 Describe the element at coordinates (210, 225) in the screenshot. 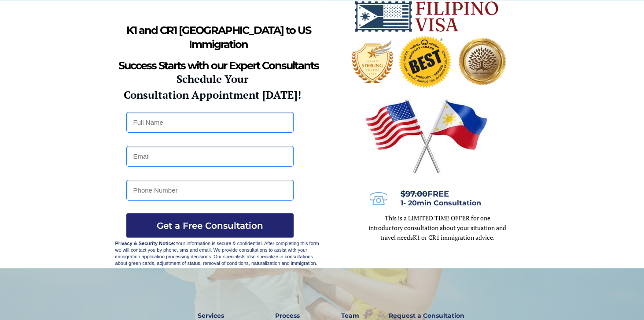

I see `button: Get a Free Consultation` at that location.